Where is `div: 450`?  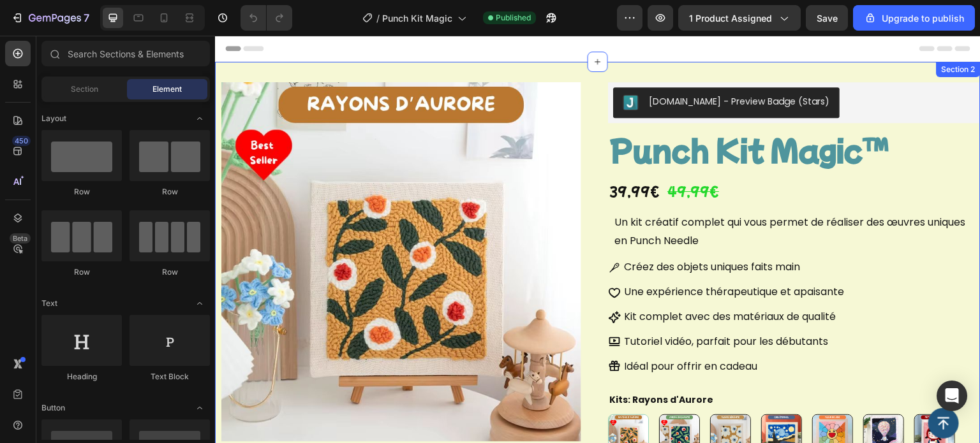
div: 450 is located at coordinates (21, 141).